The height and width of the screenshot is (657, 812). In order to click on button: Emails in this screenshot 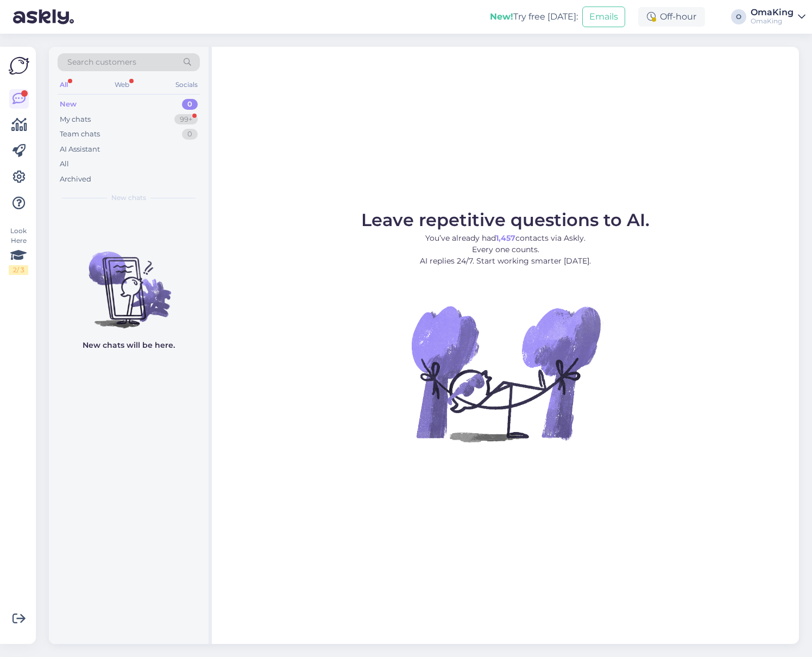, I will do `click(604, 17)`.